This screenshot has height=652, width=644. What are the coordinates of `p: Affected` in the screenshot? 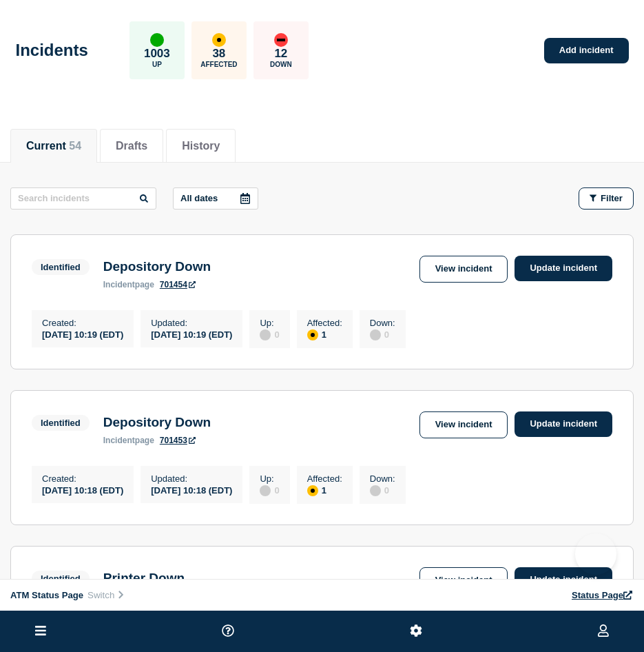 It's located at (218, 64).